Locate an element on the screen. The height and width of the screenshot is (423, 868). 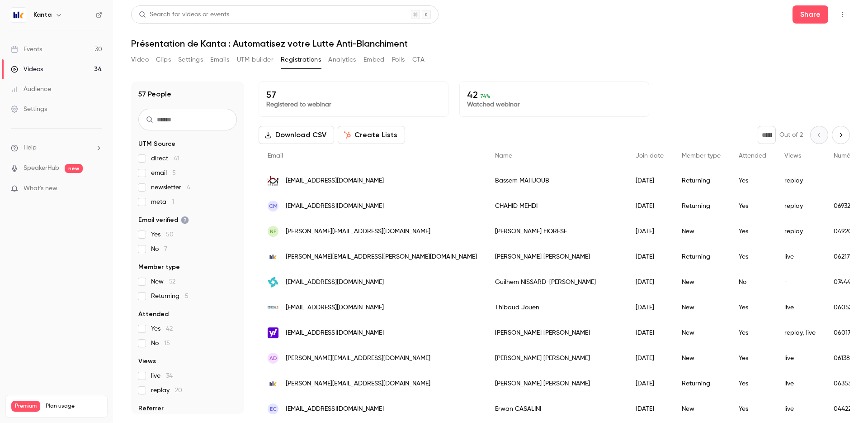
span: new is located at coordinates (74, 169).